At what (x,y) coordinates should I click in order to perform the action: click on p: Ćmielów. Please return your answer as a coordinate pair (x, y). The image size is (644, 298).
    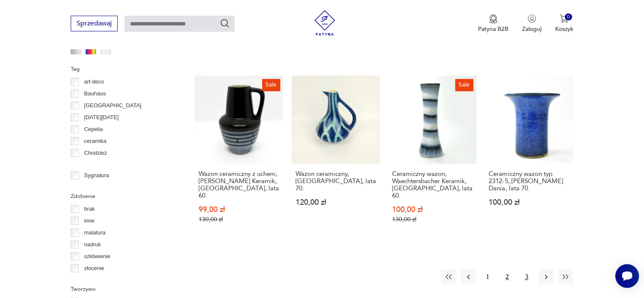
    Looking at the image, I should click on (95, 165).